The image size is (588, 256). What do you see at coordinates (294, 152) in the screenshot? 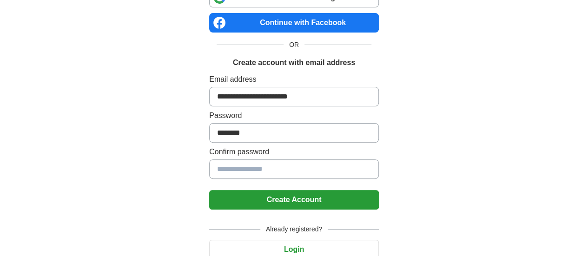
I see `label: Confirm password` at bounding box center [294, 152].